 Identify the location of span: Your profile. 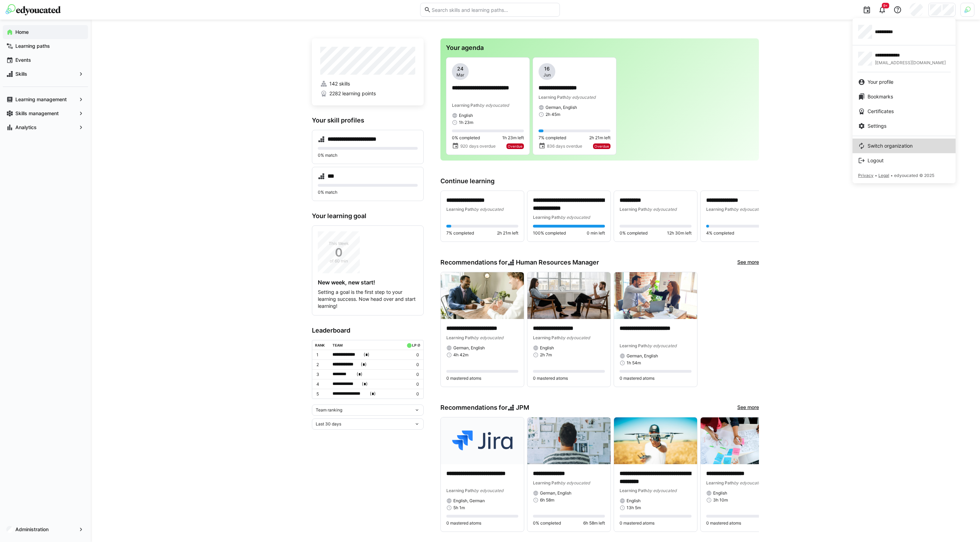
(880, 82).